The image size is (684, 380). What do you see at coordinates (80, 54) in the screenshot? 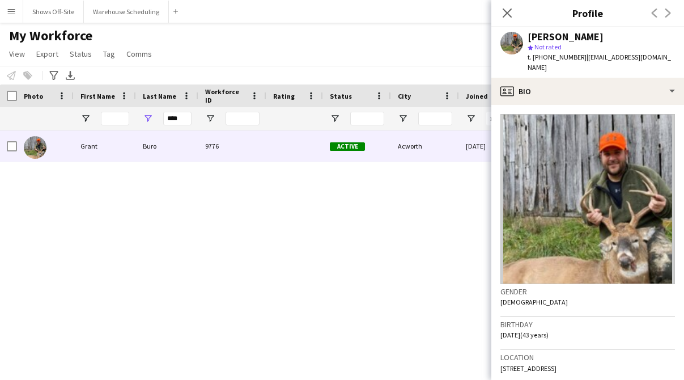
I see `a: Status` at bounding box center [80, 54].